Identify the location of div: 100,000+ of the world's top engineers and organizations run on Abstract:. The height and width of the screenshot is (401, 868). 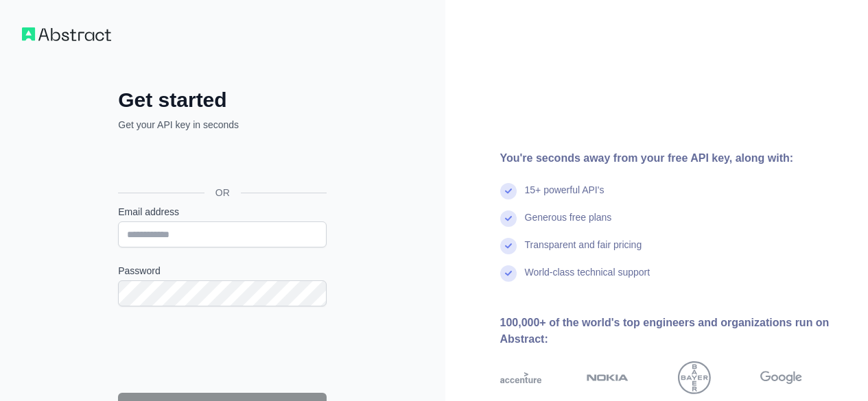
(673, 331).